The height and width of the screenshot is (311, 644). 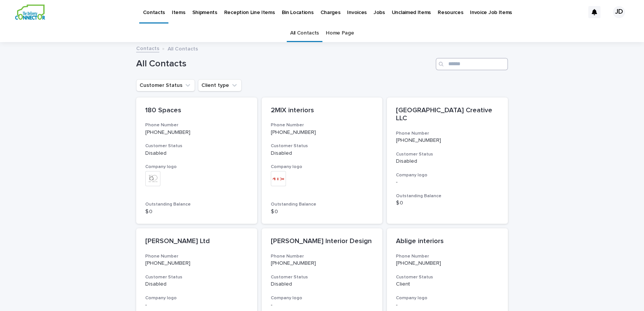 What do you see at coordinates (472, 64) in the screenshot?
I see `input: Search` at bounding box center [472, 64].